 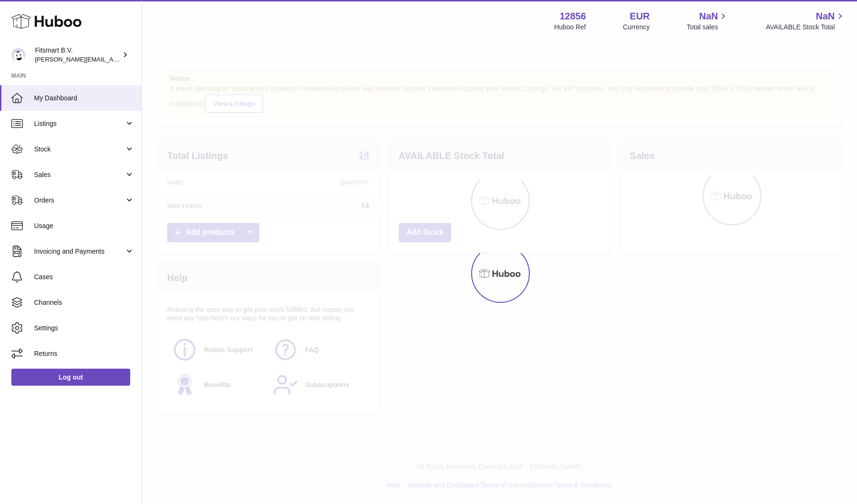 What do you see at coordinates (79, 124) in the screenshot?
I see `span: Listings` at bounding box center [79, 124].